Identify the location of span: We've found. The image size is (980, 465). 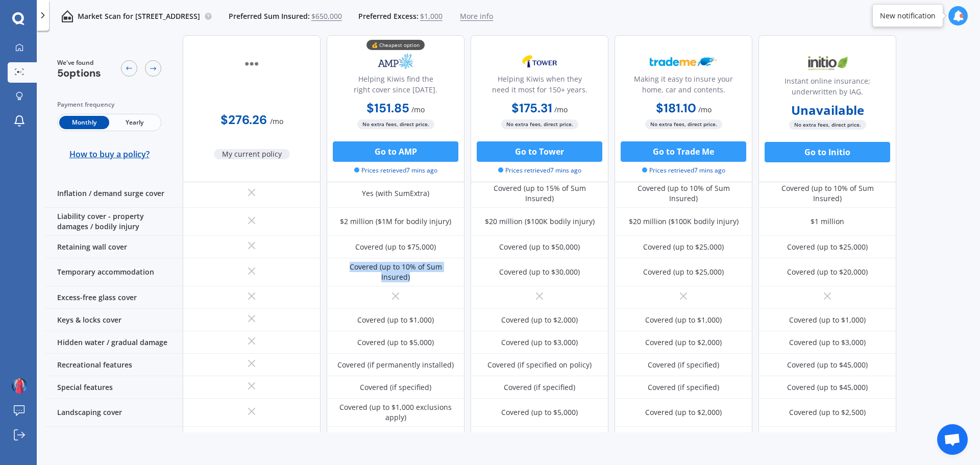
(79, 63).